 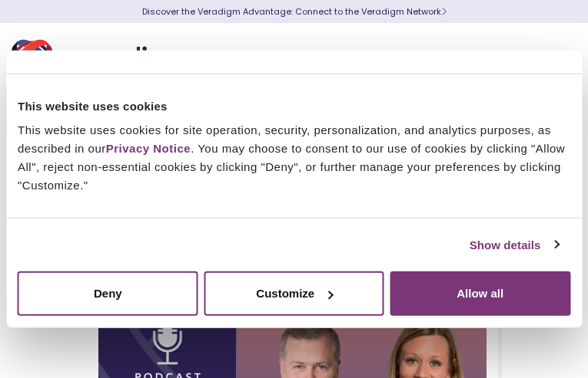 I want to click on div: This website uses cookies, so click(x=294, y=106).